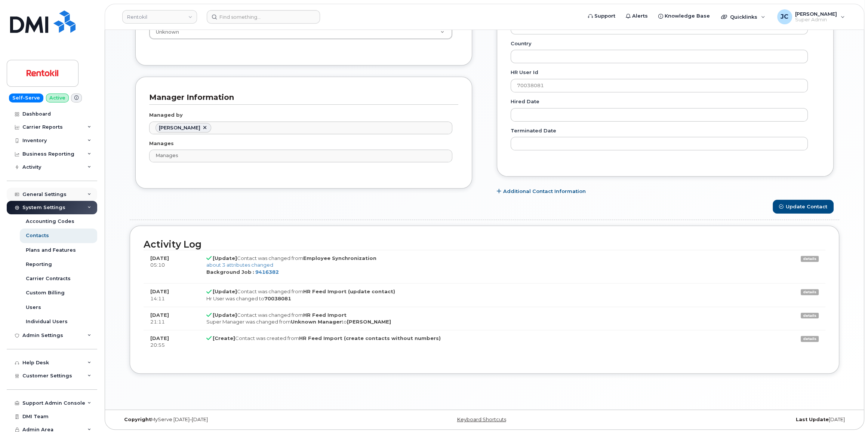 Image resolution: width=868 pixels, height=432 pixels. I want to click on a: about 3 attributes changed, so click(239, 265).